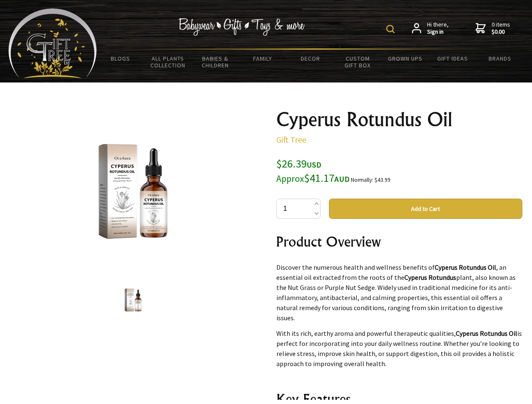 This screenshot has height=404, width=532. I want to click on a: 0 items$0.00, so click(493, 28).